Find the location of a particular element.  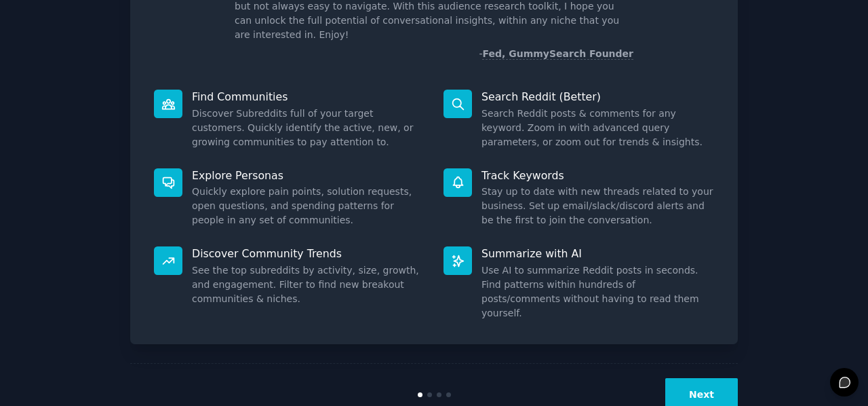

dd: See the top subreddits by activity, size, growth, and engagement. Filter to find new breakout com... is located at coordinates (308, 285).